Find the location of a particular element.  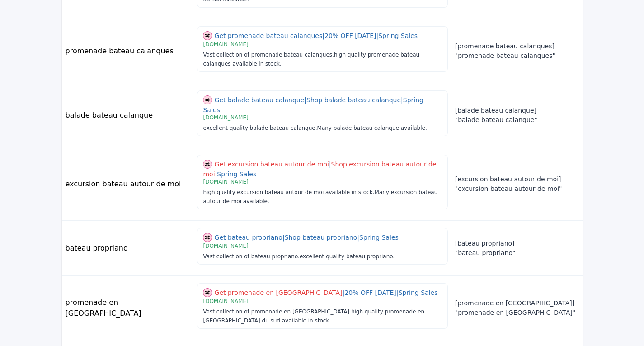

span: Shop bateau propriano is located at coordinates (322, 237).